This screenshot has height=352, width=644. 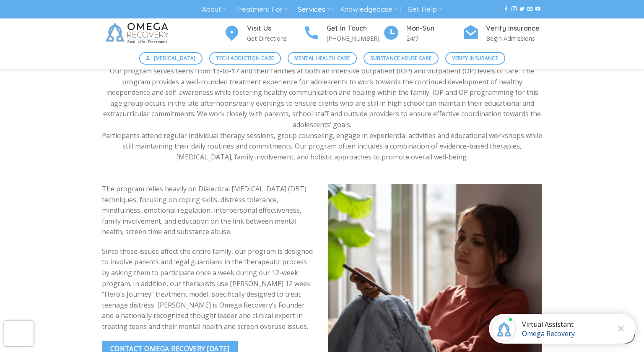 What do you see at coordinates (502, 33) in the screenshot?
I see `a: Verify Insurance Begin Admissions` at bounding box center [502, 33].